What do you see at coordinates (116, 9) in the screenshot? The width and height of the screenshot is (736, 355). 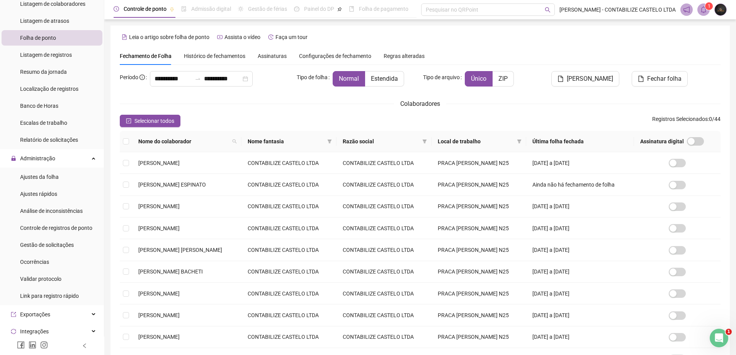 I see `span: clock-circle` at bounding box center [116, 9].